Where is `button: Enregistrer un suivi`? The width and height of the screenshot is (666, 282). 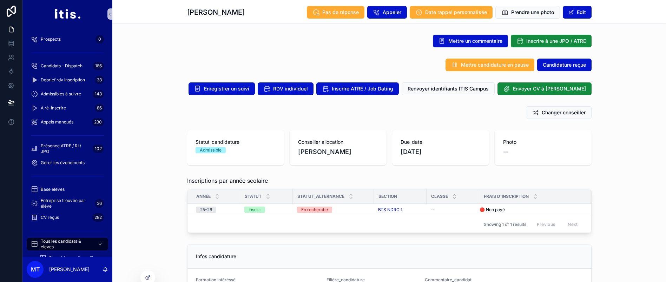
button: Enregistrer un suivi is located at coordinates (221, 89).